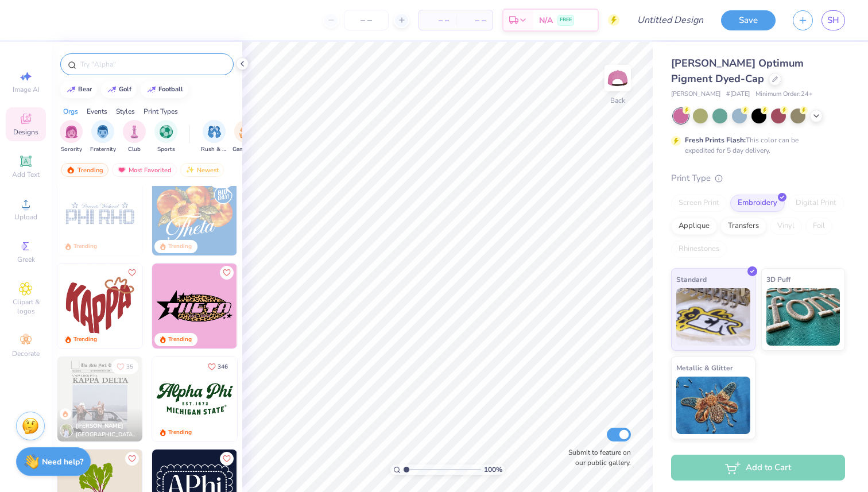  Describe the element at coordinates (670, 20) in the screenshot. I see `input: Untitled Design` at that location.